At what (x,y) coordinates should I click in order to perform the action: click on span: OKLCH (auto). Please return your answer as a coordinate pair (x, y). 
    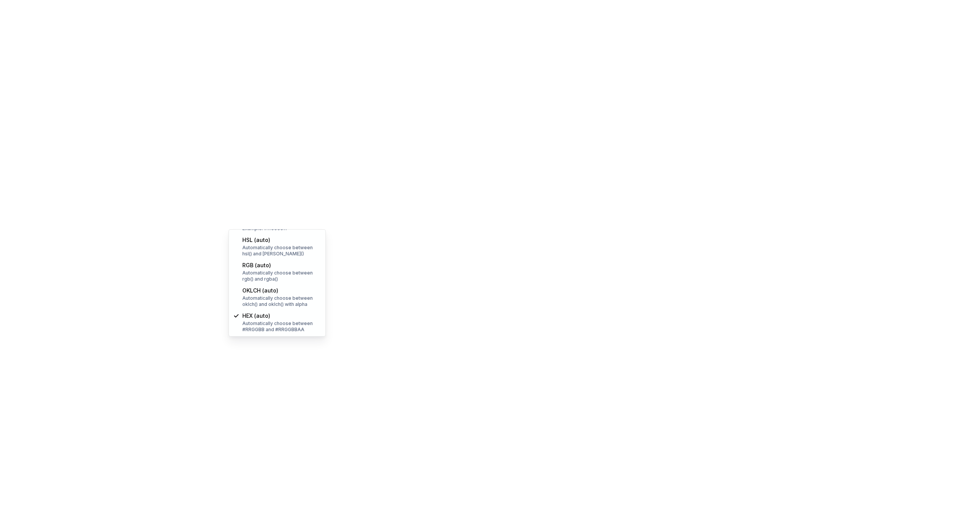
    Looking at the image, I should click on (261, 290).